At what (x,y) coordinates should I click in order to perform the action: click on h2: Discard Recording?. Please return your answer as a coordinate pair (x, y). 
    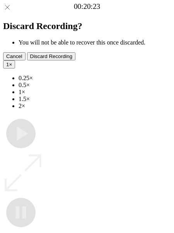
    Looking at the image, I should click on (87, 26).